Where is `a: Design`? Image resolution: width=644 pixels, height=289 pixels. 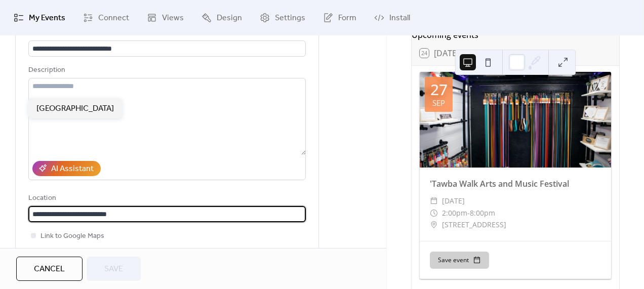 a: Design is located at coordinates (222, 18).